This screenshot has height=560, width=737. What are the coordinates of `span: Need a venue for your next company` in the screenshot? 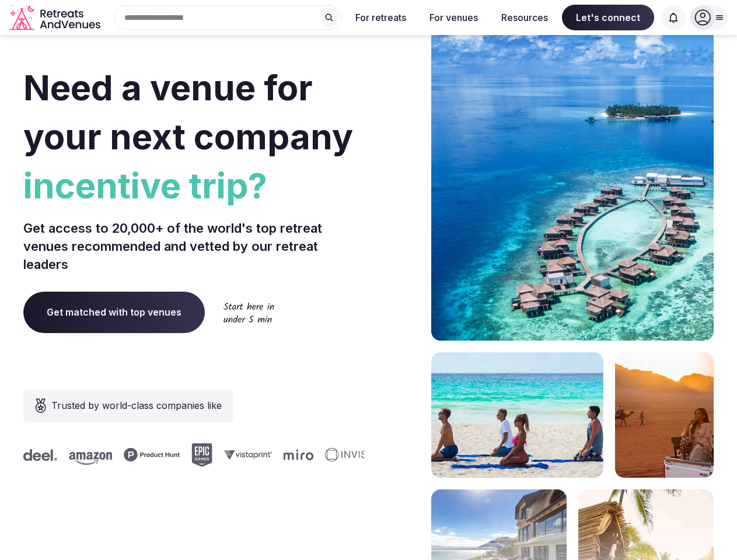 It's located at (188, 112).